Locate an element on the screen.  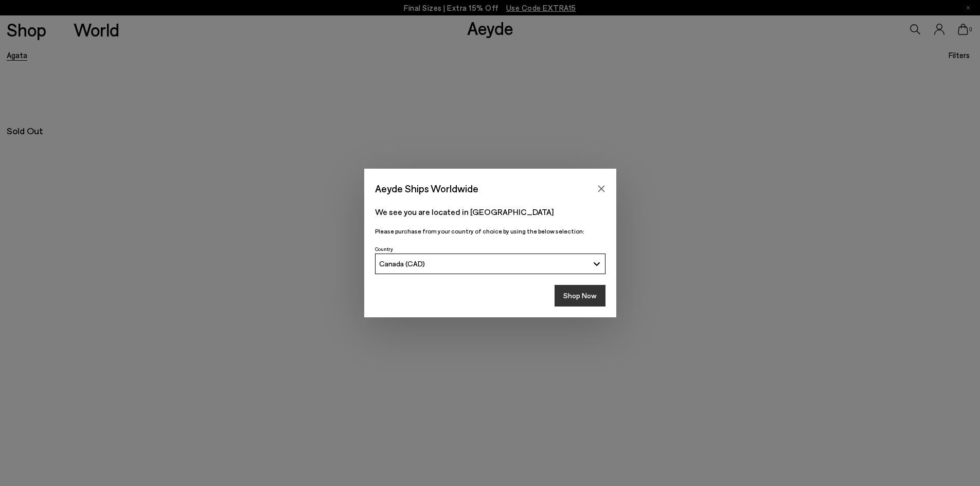
p: Please purchase from your country of choice by using the below selection: is located at coordinates (491, 231).